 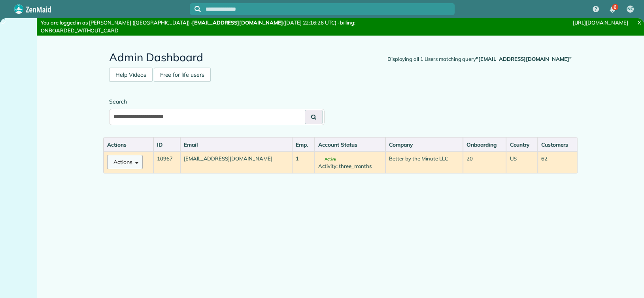 What do you see at coordinates (303, 162) in the screenshot?
I see `td: 1` at bounding box center [303, 162].